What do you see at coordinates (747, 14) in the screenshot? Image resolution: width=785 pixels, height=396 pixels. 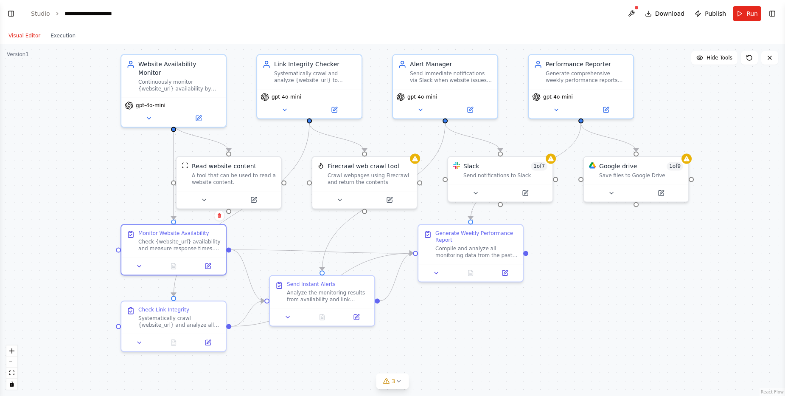 I see `button: Run` at bounding box center [747, 14].